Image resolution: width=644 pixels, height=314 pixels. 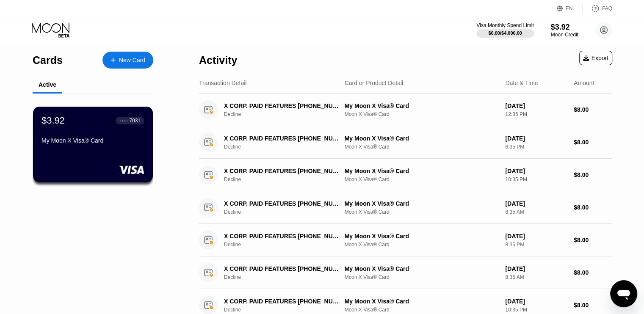 What do you see at coordinates (536, 245) in the screenshot?
I see `div: 8:35 PM` at bounding box center [536, 245].